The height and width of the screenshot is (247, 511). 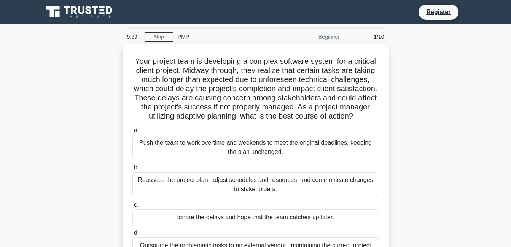 What do you see at coordinates (367, 37) in the screenshot?
I see `div: 1/10` at bounding box center [367, 37].